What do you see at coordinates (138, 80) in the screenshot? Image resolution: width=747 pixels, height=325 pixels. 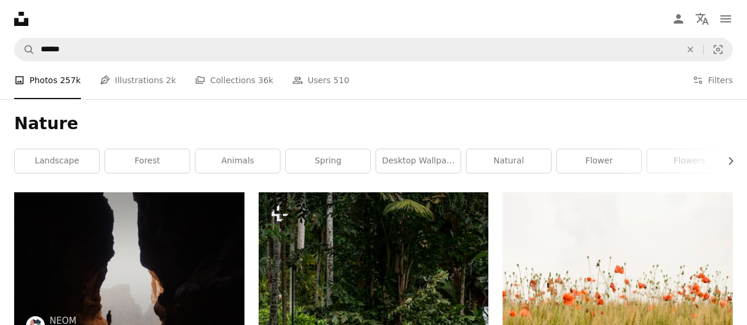 I see `a: Illustrations 2k` at bounding box center [138, 80].